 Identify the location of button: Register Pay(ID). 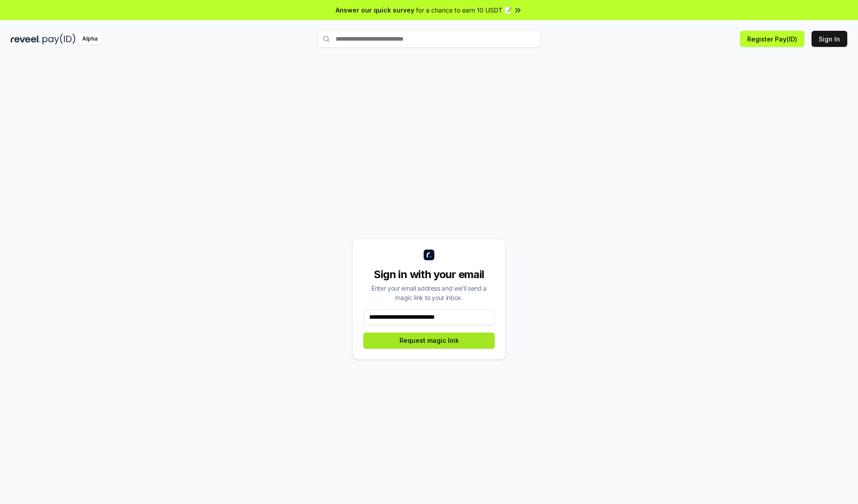
(772, 39).